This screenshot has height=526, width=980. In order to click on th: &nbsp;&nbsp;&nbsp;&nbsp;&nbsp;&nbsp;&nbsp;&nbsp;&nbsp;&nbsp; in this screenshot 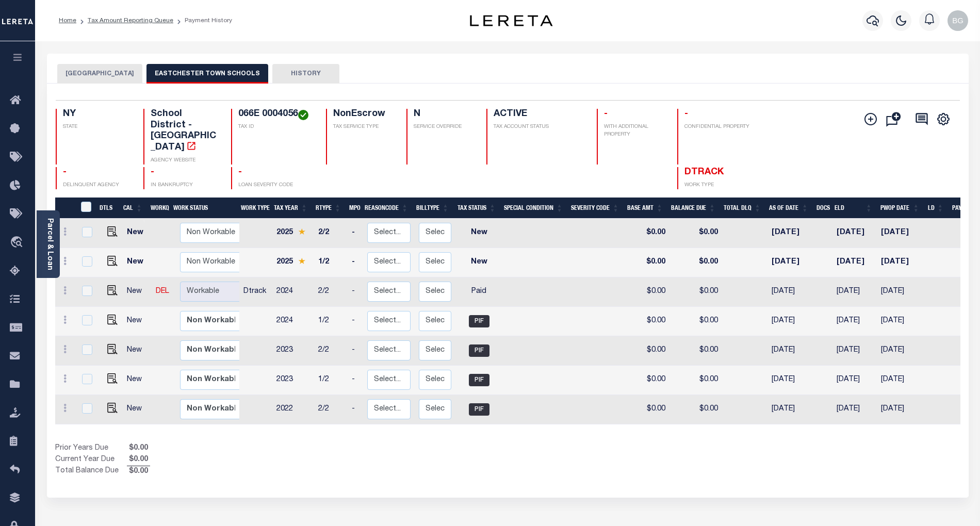, I will do `click(65, 208)`.